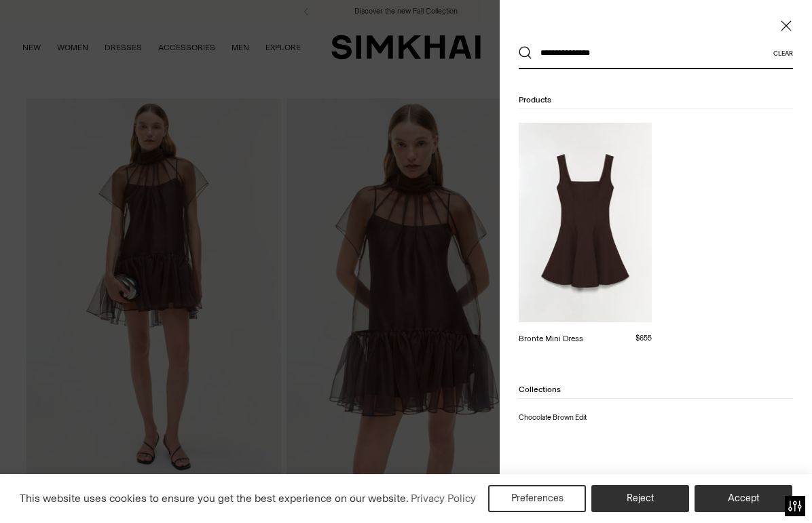 The height and width of the screenshot is (523, 812). I want to click on input: What are you looking for?, so click(652, 53).